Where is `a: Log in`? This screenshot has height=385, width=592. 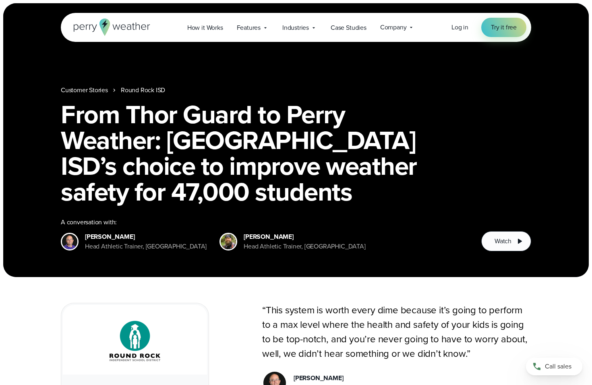 a: Log in is located at coordinates (460, 27).